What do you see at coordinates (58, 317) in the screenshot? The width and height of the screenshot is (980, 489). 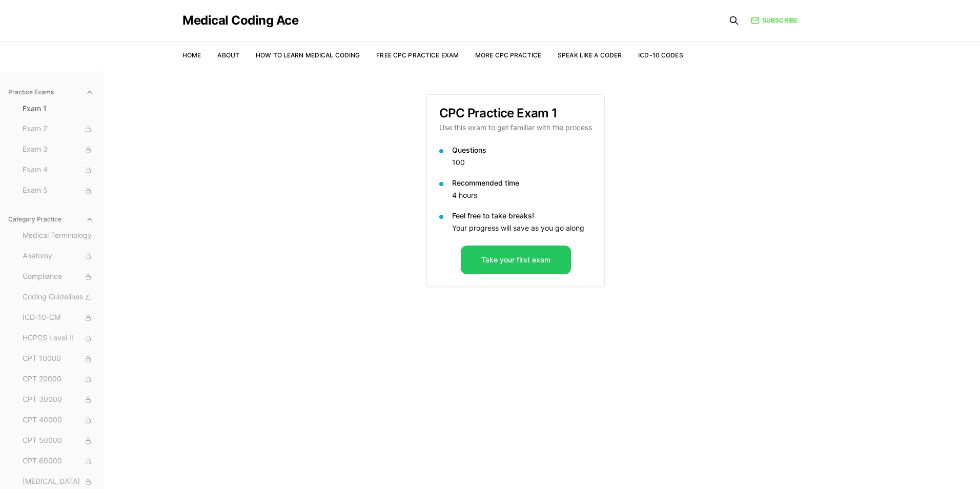 I see `button: ICD-10-CM` at bounding box center [58, 317].